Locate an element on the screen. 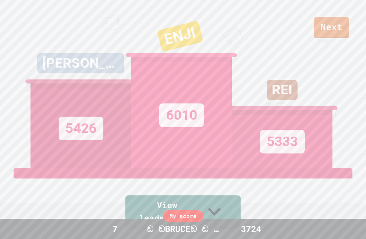  div: My score is located at coordinates (183, 216).